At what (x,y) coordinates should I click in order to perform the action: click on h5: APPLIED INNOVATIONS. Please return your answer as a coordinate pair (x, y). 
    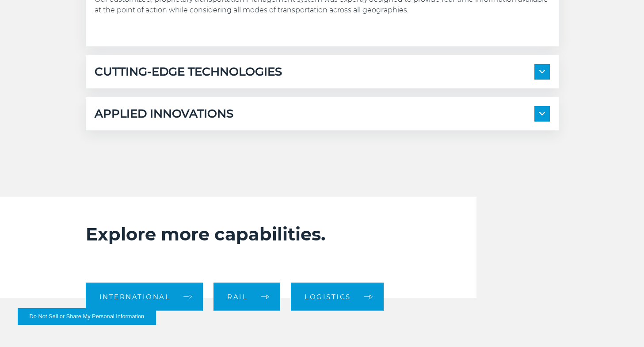
    Looking at the image, I should click on (164, 114).